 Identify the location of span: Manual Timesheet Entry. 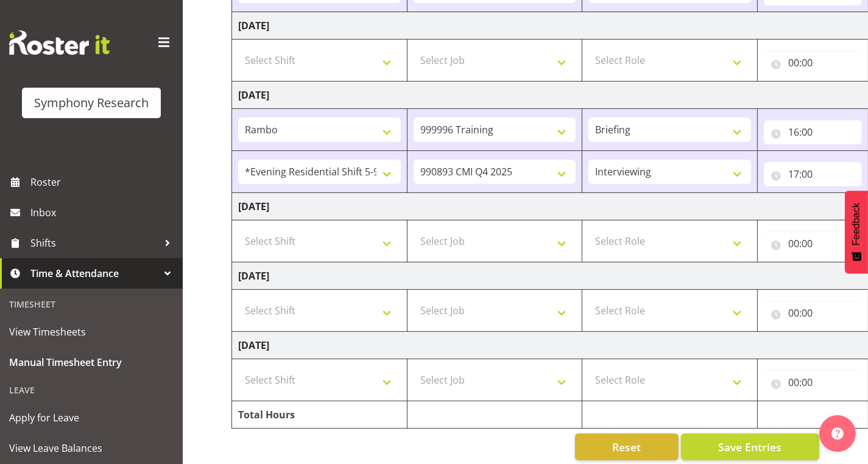
(92, 363).